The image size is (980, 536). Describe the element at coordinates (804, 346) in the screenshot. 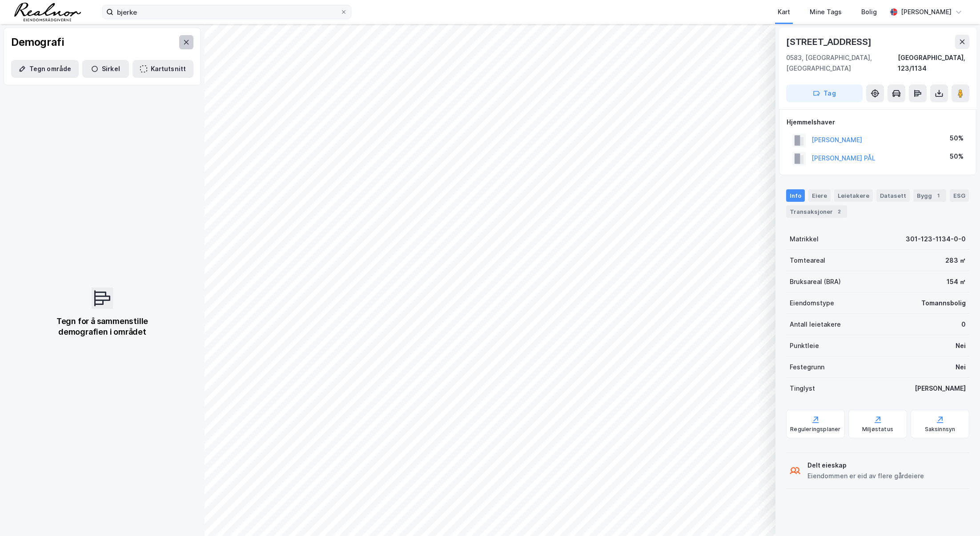

I see `div: Punktleie` at that location.